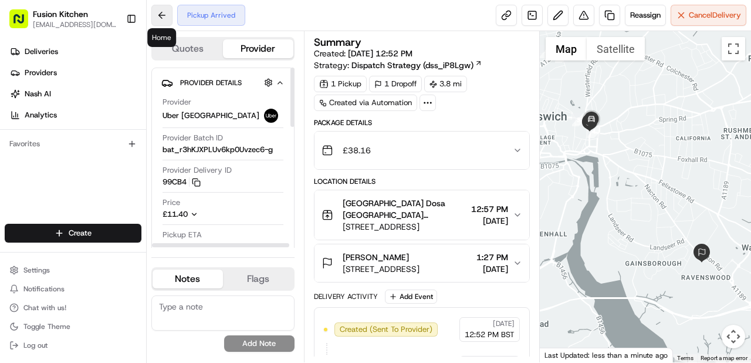 This screenshot has width=751, height=363. What do you see at coordinates (708, 15) in the screenshot?
I see `button: CancelDelivery` at bounding box center [708, 15].